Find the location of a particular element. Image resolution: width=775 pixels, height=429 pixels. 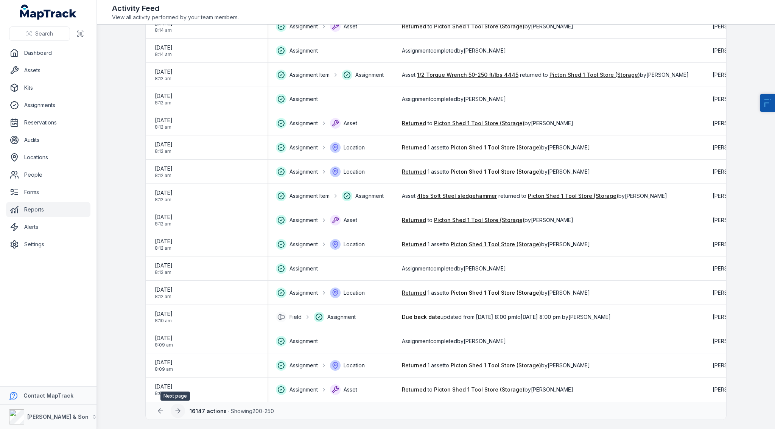

a: Assets is located at coordinates (48, 70).